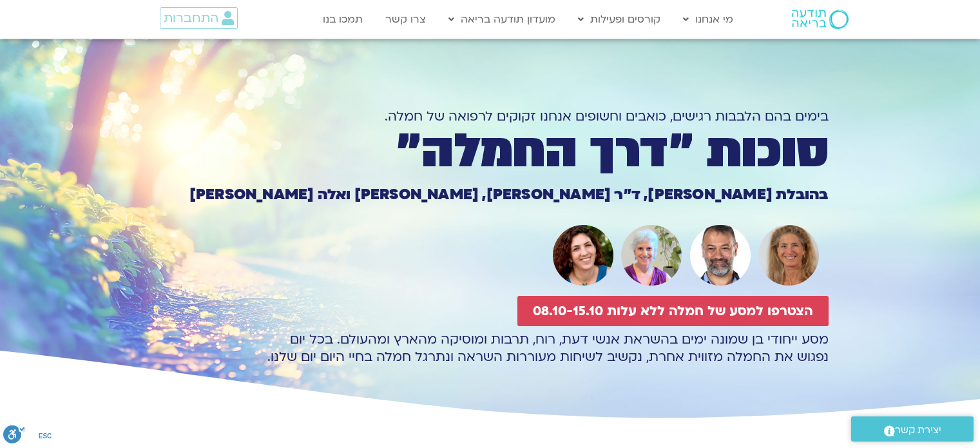  Describe the element at coordinates (673, 311) in the screenshot. I see `a: הצטרפו למסע של חמלה ללא עלות 08.10-15.10` at that location.